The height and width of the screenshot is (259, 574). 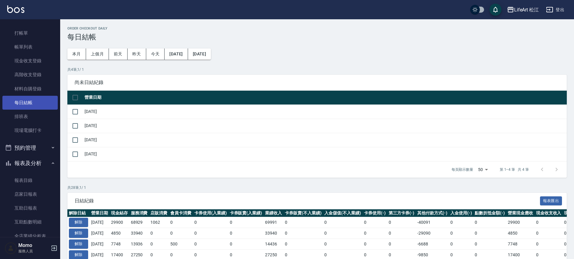 What do you see at coordinates (34, 251) in the screenshot?
I see `p: 服務人員` at bounding box center [34, 251].